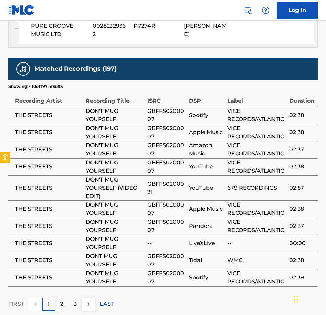  What do you see at coordinates (21, 10) in the screenshot?
I see `img: MLC Logo` at bounding box center [21, 10].